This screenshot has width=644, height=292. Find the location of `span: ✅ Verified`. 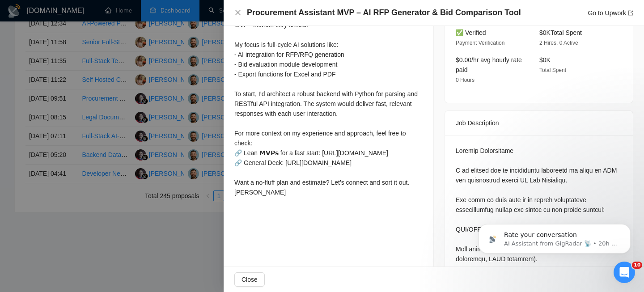

span: ✅ Verified is located at coordinates (471, 33).